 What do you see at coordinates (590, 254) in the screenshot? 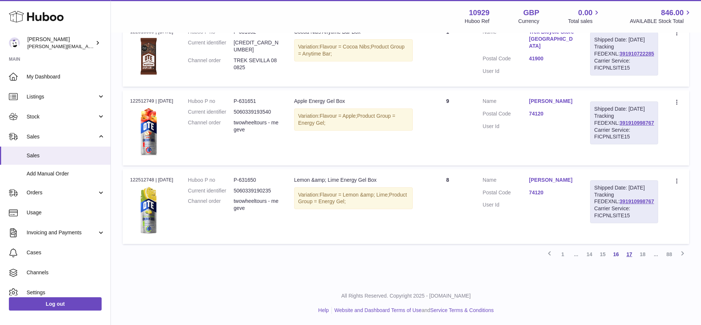
I see `a: 14` at bounding box center [590, 254].